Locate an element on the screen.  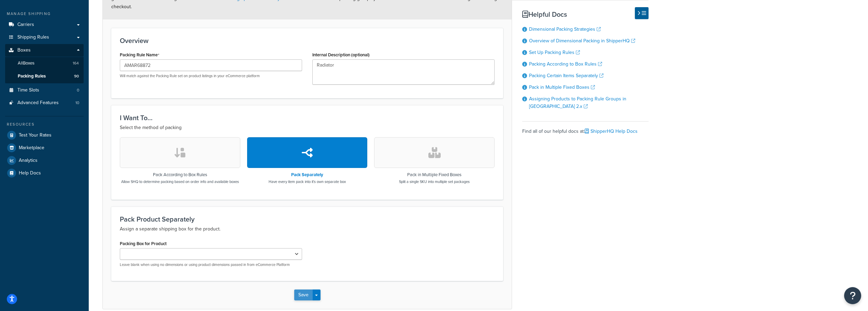
textarea: Radiator is located at coordinates (403, 72).